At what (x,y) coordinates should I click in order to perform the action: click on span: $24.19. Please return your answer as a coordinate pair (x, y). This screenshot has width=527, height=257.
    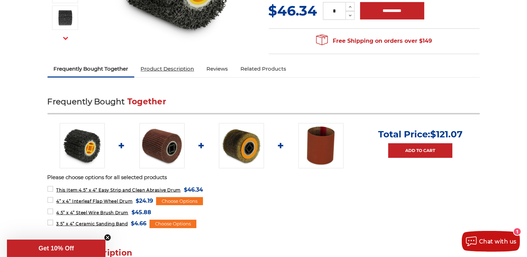
    Looking at the image, I should click on (144, 200).